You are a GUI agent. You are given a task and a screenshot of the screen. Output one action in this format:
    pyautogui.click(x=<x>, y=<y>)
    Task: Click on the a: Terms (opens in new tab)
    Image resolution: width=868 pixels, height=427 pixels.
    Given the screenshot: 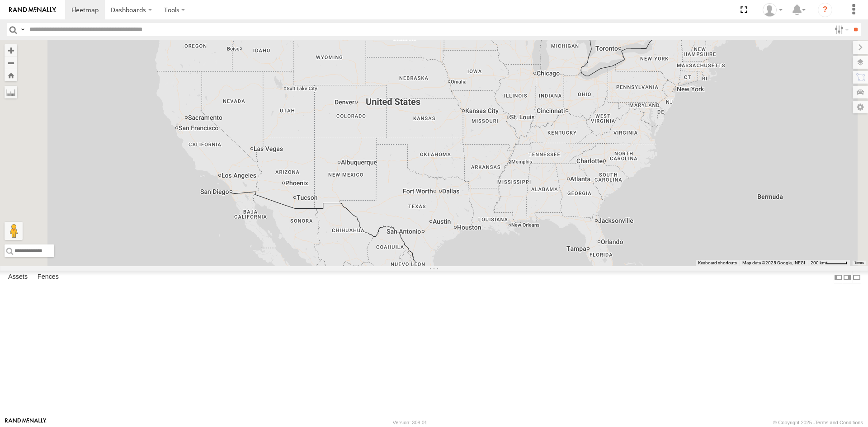 What is the action you would take?
    pyautogui.click(x=859, y=263)
    